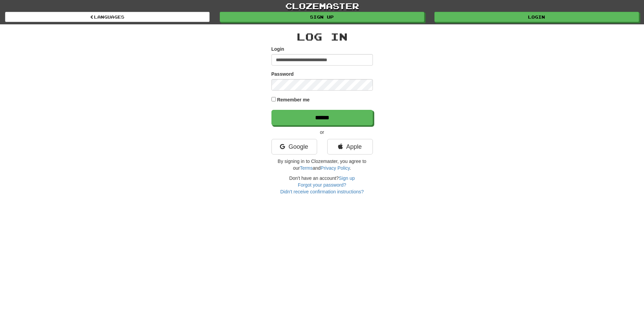  I want to click on label: Password, so click(283, 74).